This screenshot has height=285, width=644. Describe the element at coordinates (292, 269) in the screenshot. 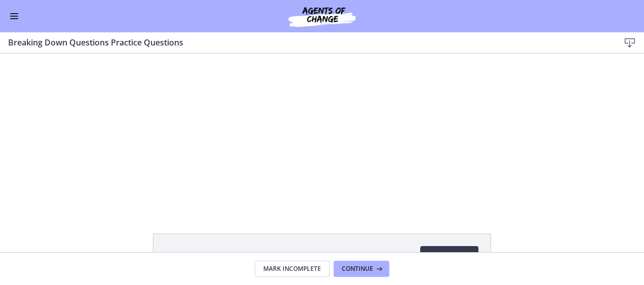

I see `button: Mark Incomplete` at that location.